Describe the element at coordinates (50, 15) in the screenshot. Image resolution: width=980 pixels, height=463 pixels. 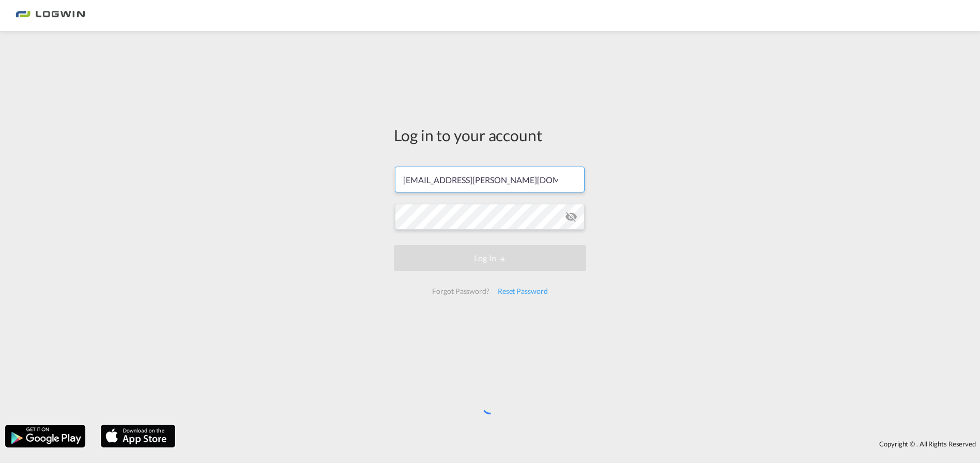
I see `img: bc73a0e0d8c111efacd525e4c8ad7d32.png` at that location.